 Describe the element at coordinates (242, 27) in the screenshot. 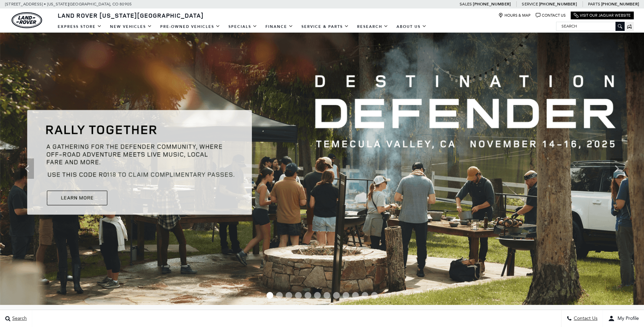

I see `nav: Main Navigation` at that location.